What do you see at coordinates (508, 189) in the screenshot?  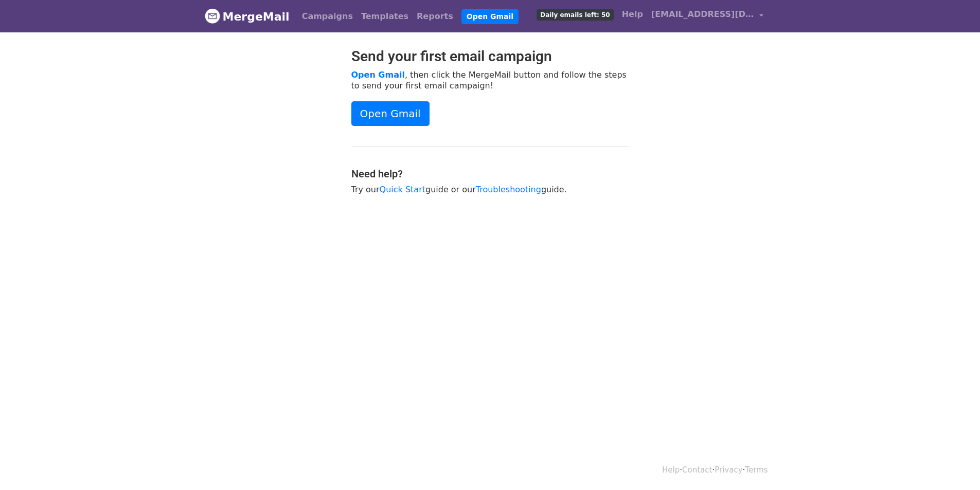 I see `a: Troubleshooting` at bounding box center [508, 189].